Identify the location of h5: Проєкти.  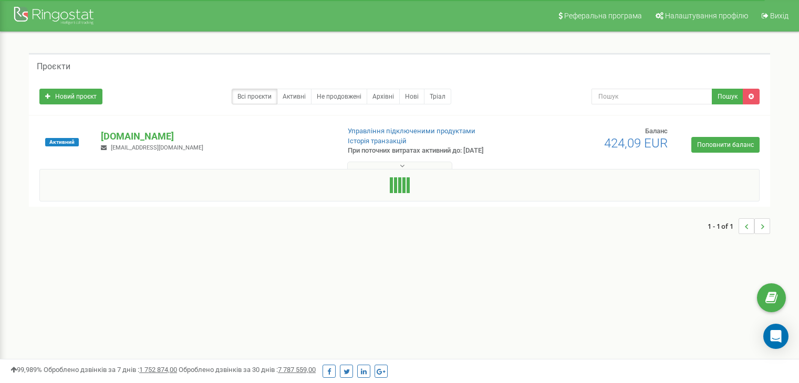
(54, 67).